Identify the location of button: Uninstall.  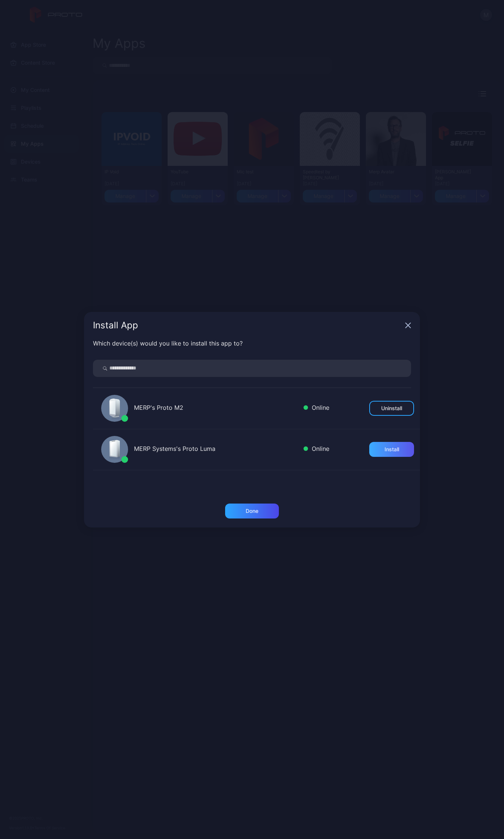
(392, 408).